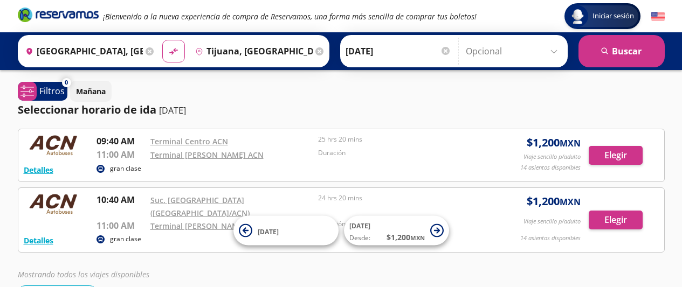 This screenshot has height=287, width=682. I want to click on p: 09:40 AM, so click(121, 141).